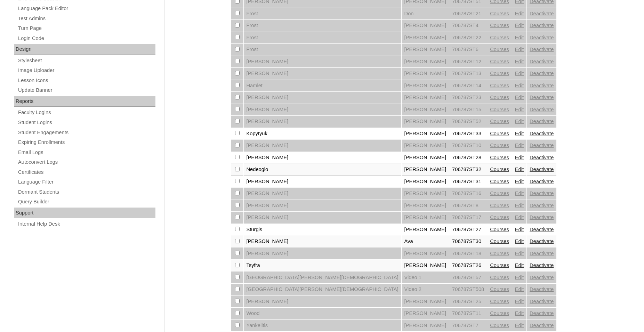 The image size is (644, 332). I want to click on td: Hamlet, so click(322, 86).